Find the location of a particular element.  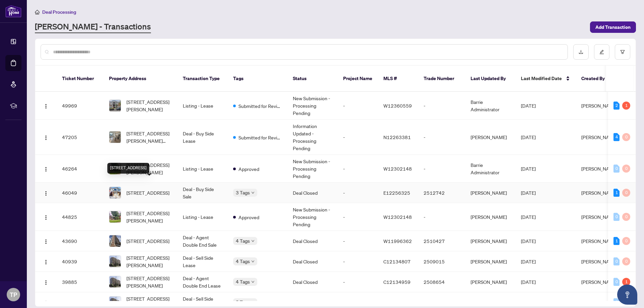

td: 43690 is located at coordinates (80, 241).